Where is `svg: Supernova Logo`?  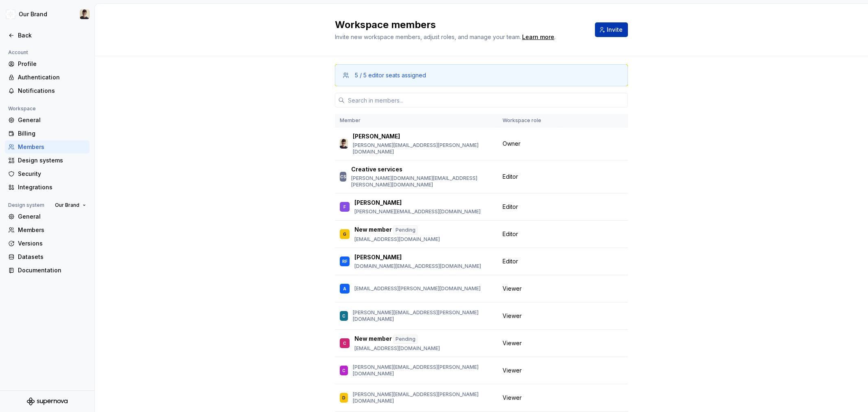
svg: Supernova Logo is located at coordinates (47, 402).